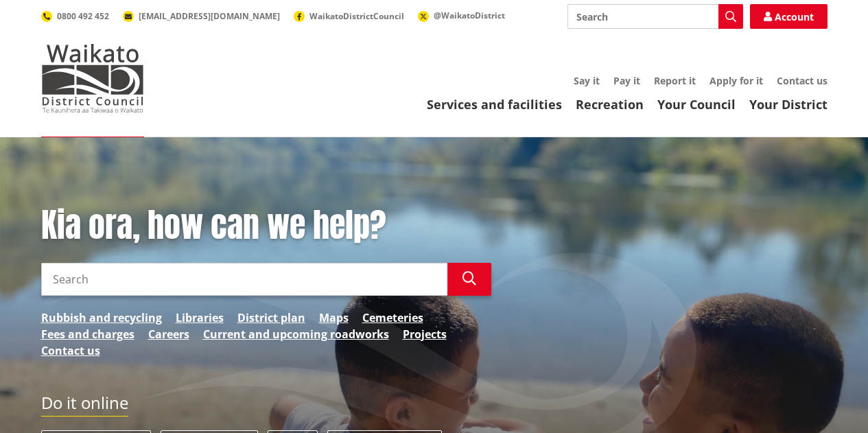  What do you see at coordinates (425, 335) in the screenshot?
I see `a: Projects` at bounding box center [425, 335].